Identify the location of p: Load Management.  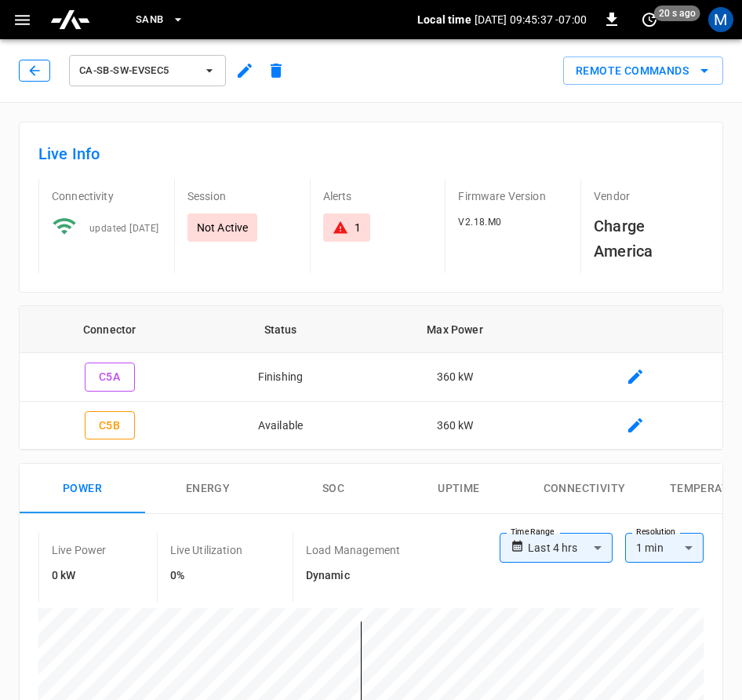
(353, 550).